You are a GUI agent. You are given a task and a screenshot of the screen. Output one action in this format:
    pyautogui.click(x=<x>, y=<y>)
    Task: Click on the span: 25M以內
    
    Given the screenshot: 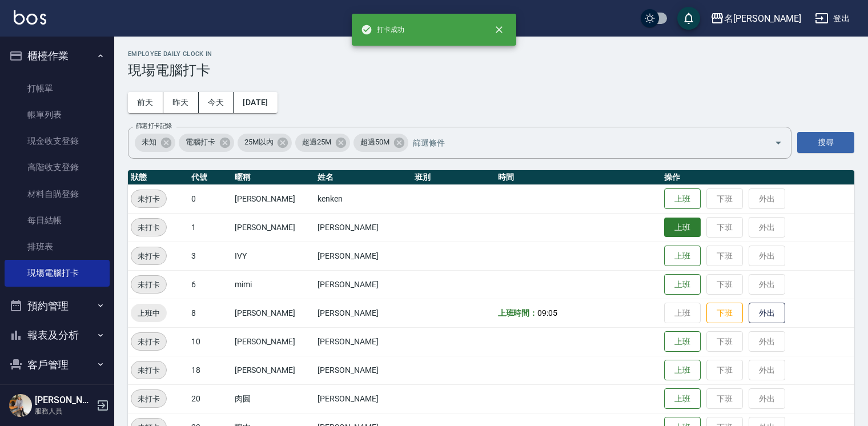 What is the action you would take?
    pyautogui.click(x=258, y=142)
    